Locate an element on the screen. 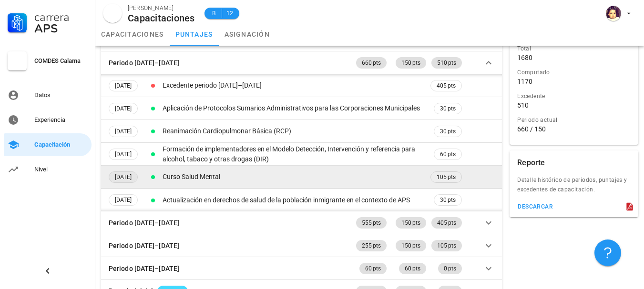  div: COMDES Calama is located at coordinates (61, 61).